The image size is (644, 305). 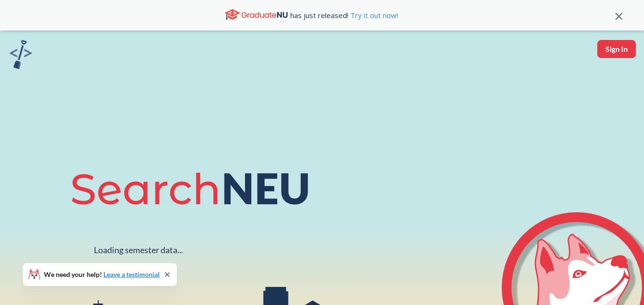 I want to click on img: sandbox logo, so click(x=21, y=54).